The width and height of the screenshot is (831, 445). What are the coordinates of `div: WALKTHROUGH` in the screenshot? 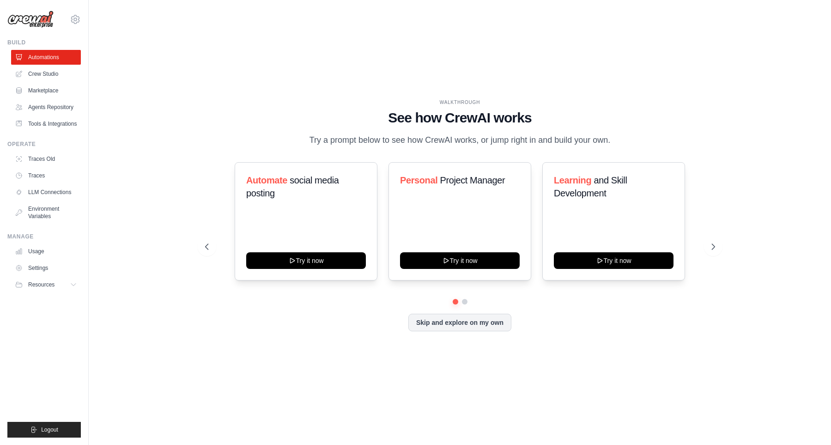 It's located at (460, 102).